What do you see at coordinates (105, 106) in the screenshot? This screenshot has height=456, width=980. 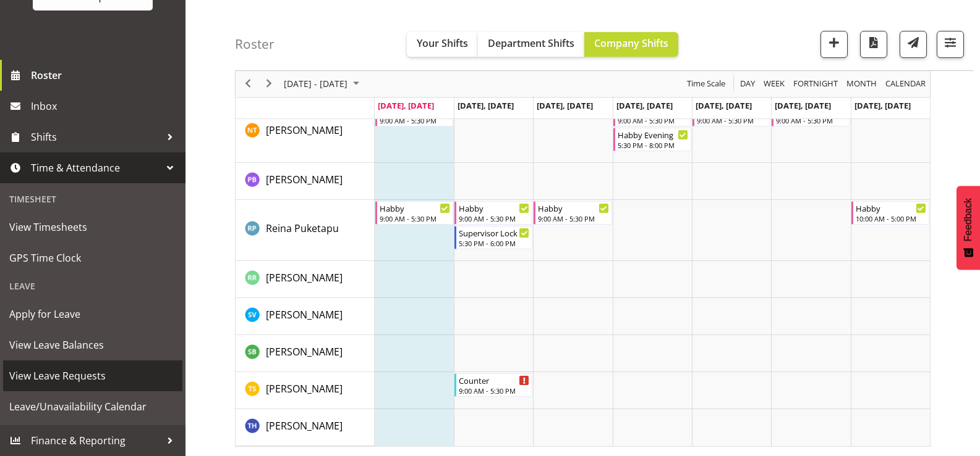 I see `span: Inbox` at bounding box center [105, 106].